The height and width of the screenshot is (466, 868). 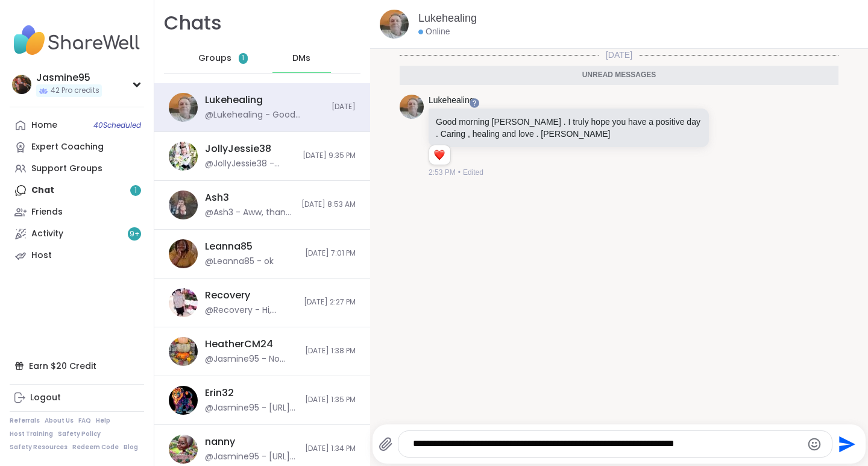 What do you see at coordinates (67, 169) in the screenshot?
I see `div: Support Groups` at bounding box center [67, 169].